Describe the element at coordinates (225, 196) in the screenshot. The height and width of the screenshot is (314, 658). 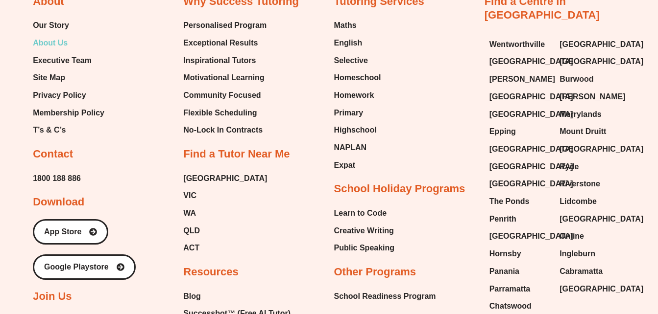
I see `a: VIC` at that location.